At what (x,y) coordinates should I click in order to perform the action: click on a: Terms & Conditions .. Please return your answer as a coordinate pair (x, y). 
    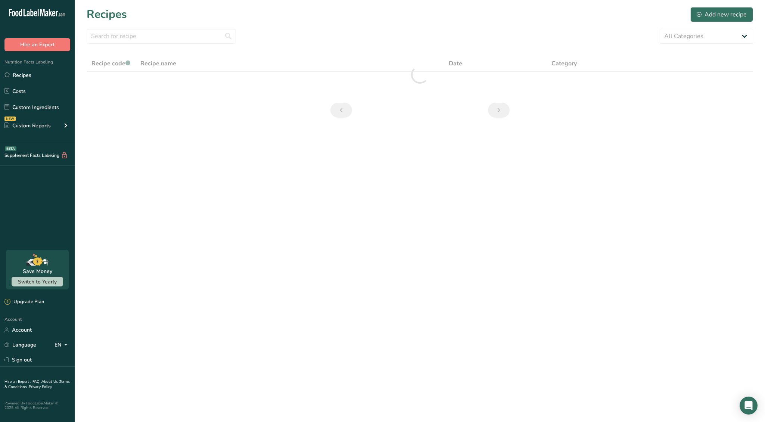
    Looking at the image, I should click on (37, 384).